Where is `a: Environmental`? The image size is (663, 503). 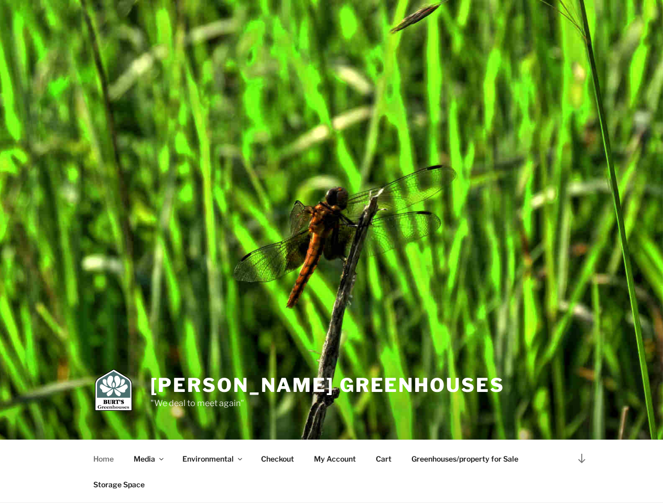
a: Environmental is located at coordinates (212, 459).